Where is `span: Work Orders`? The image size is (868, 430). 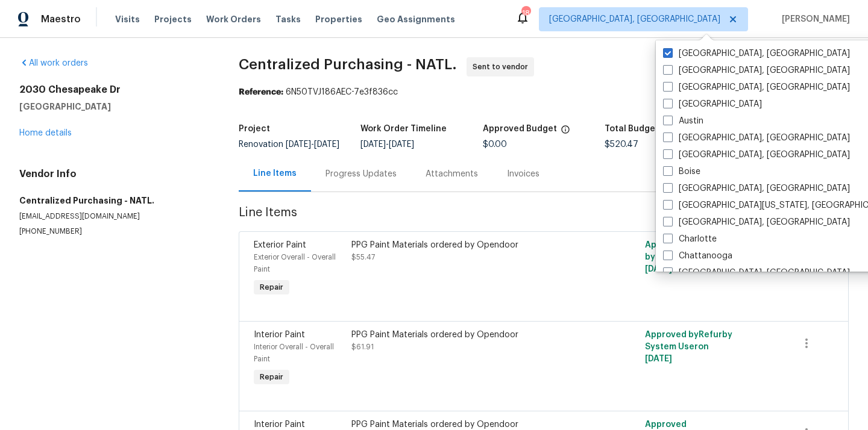 span: Work Orders is located at coordinates (233, 19).